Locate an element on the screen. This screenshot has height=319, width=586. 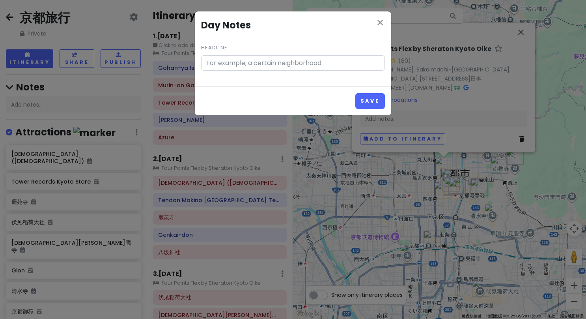
label: Headline is located at coordinates (214, 48).